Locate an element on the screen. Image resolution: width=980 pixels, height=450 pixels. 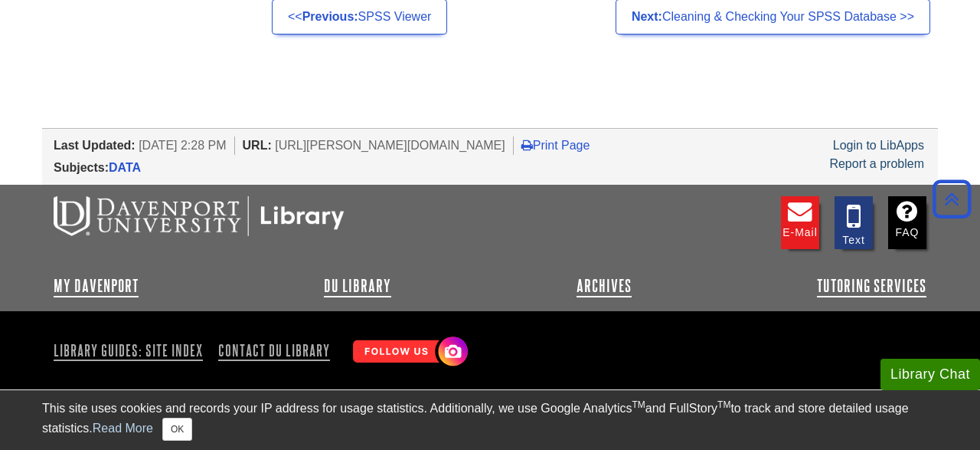
a: Archives is located at coordinates (604, 286).